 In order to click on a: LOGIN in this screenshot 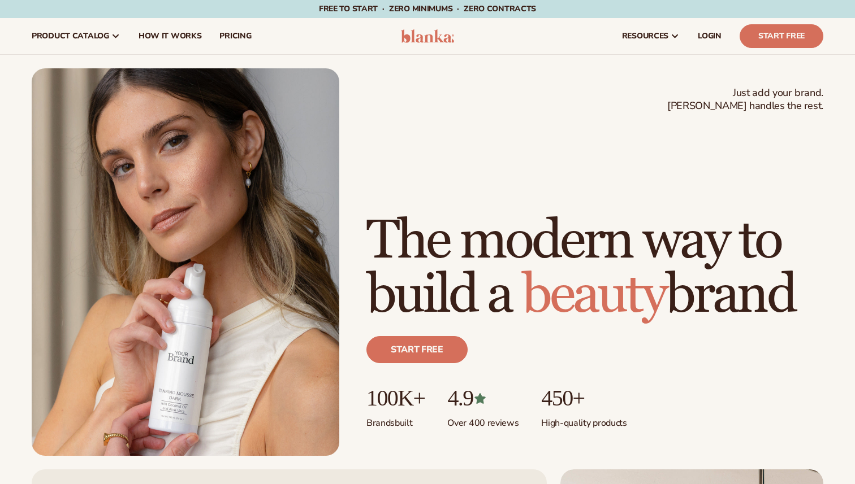, I will do `click(709, 36)`.